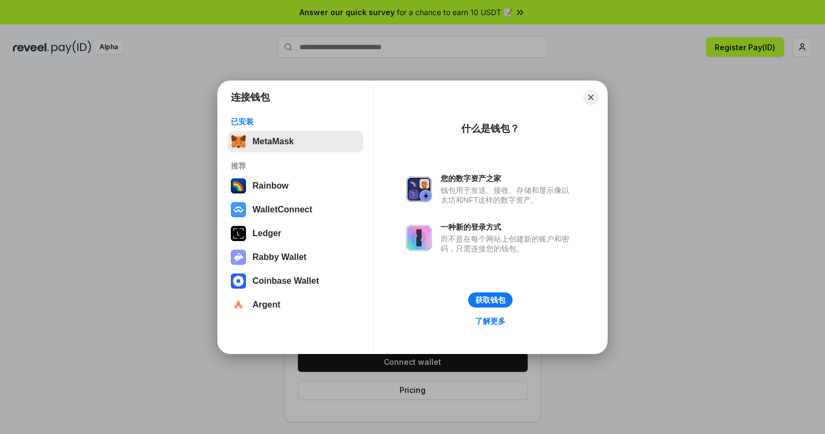 Image resolution: width=825 pixels, height=434 pixels. I want to click on div: MetaMask, so click(273, 142).